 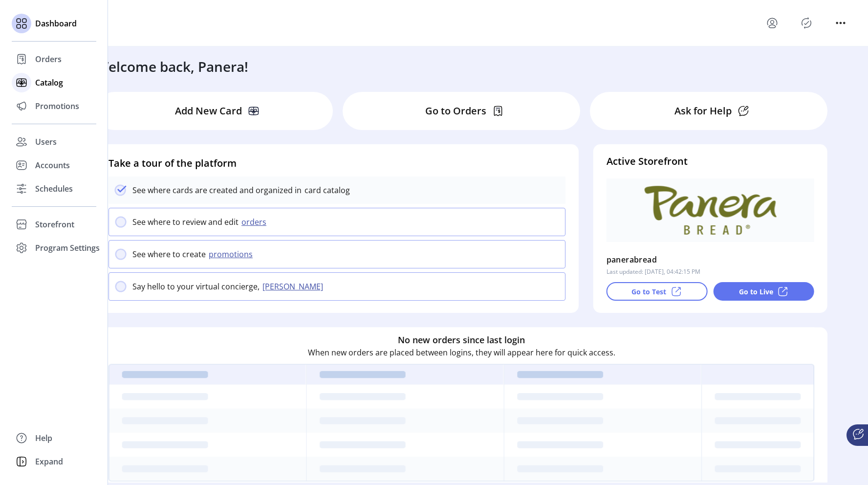 What do you see at coordinates (337, 163) in the screenshot?
I see `h4: Take a tour of the platform` at bounding box center [337, 163].